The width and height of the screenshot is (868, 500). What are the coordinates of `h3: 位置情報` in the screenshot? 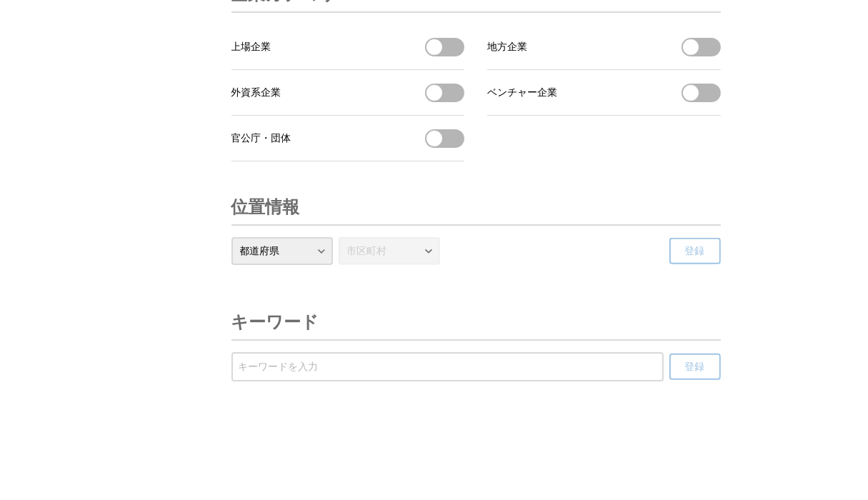 It's located at (266, 207).